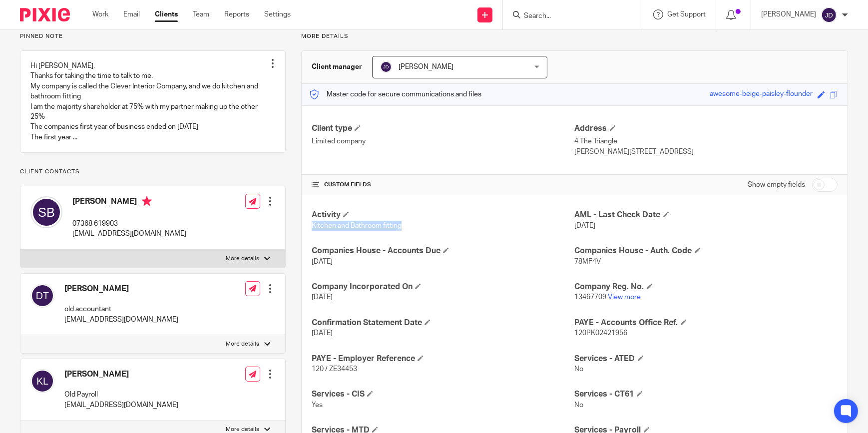 This screenshot has height=433, width=868. What do you see at coordinates (443, 286) in the screenshot?
I see `h4: Company Incorporated On` at bounding box center [443, 286].